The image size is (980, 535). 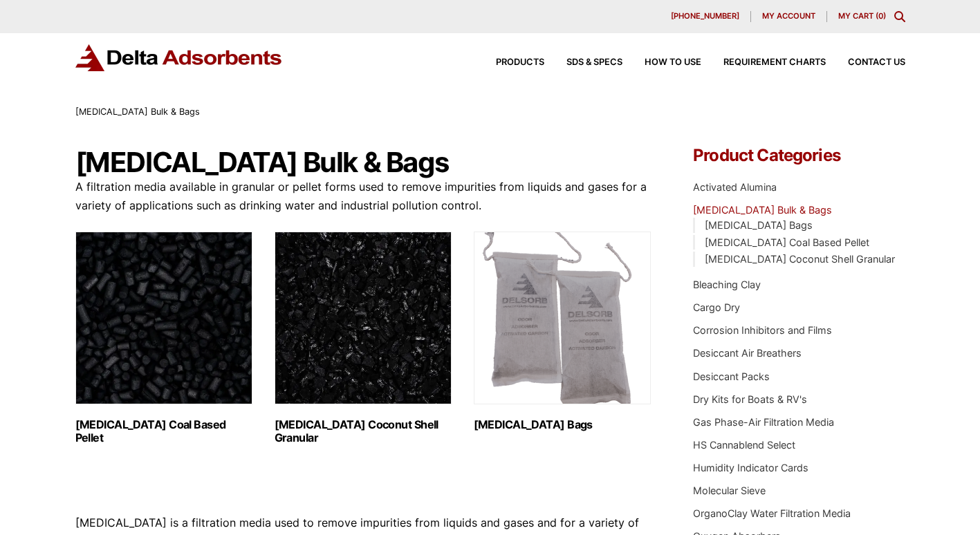 I want to click on span: 0, so click(x=880, y=16).